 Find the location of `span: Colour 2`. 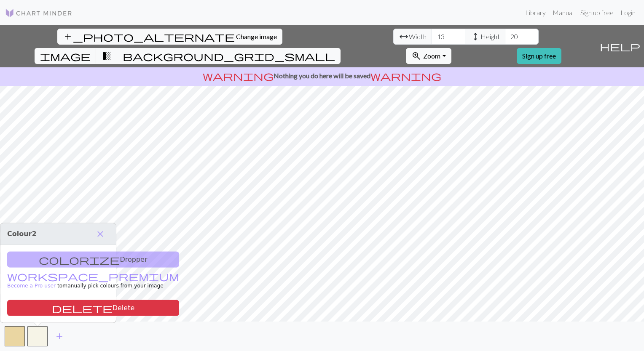

span: Colour 2 is located at coordinates (22, 233).